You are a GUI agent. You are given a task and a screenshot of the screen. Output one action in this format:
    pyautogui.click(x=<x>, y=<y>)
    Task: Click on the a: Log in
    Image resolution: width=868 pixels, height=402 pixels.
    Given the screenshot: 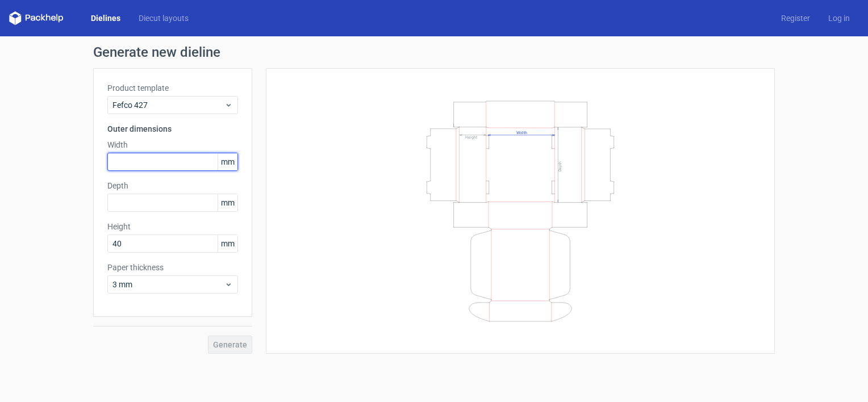 What is the action you would take?
    pyautogui.click(x=839, y=18)
    